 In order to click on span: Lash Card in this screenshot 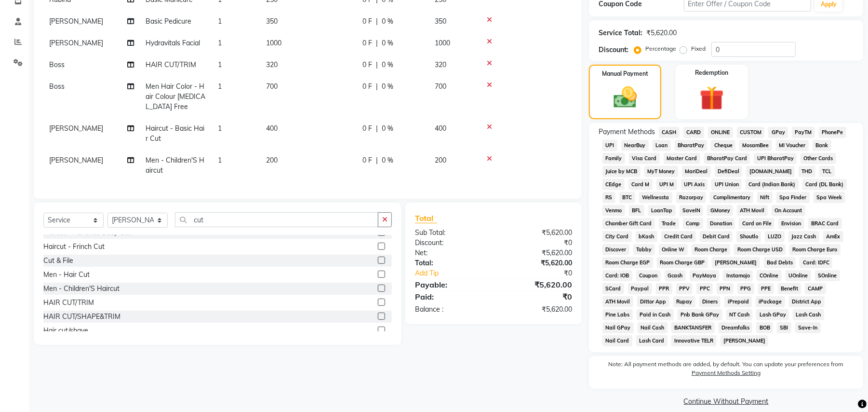, I will do `click(652, 340)`.